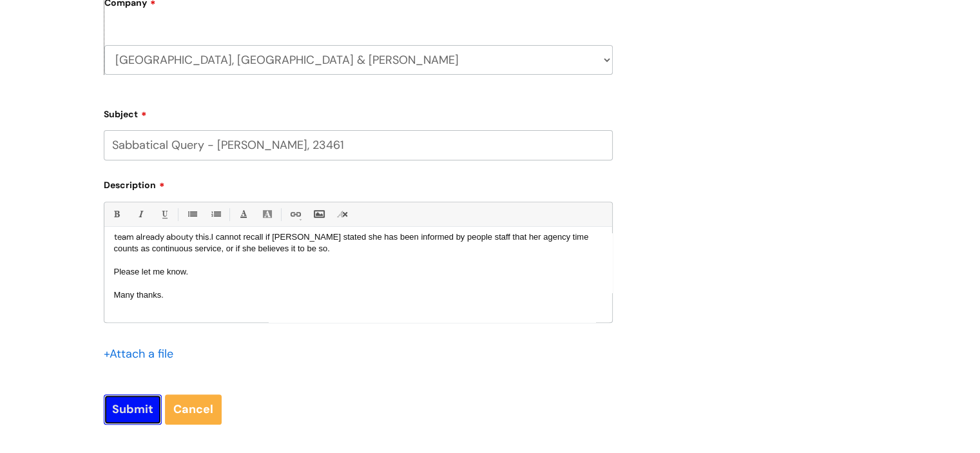 This screenshot has height=453, width=980. What do you see at coordinates (140, 214) in the screenshot?
I see `a: Italic (Ctrl-I)` at bounding box center [140, 214].